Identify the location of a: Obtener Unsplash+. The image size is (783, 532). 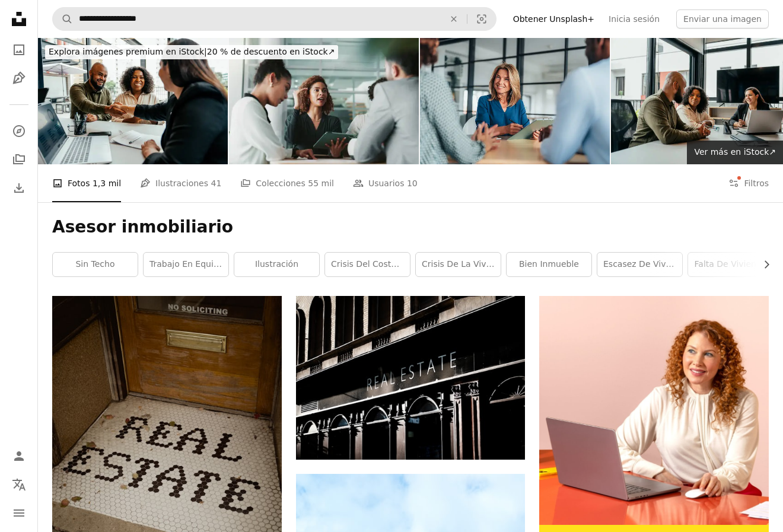
(553, 19).